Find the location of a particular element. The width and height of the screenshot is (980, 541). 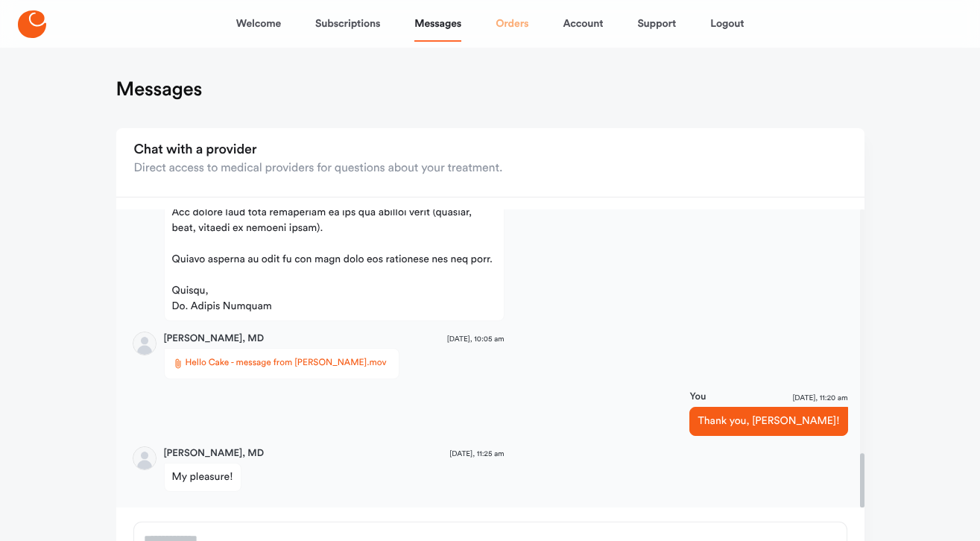

a: Support is located at coordinates (657, 24).